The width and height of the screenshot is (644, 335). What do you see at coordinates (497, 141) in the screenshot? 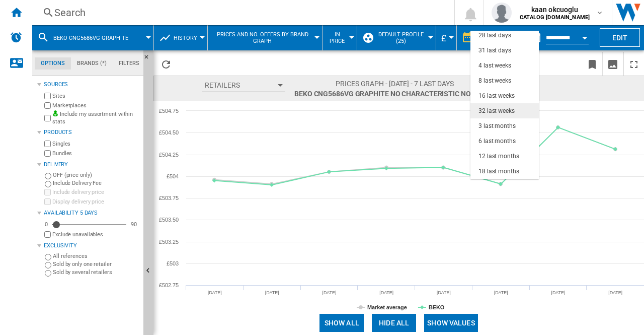
I see `div: 6 last months` at bounding box center [497, 141].